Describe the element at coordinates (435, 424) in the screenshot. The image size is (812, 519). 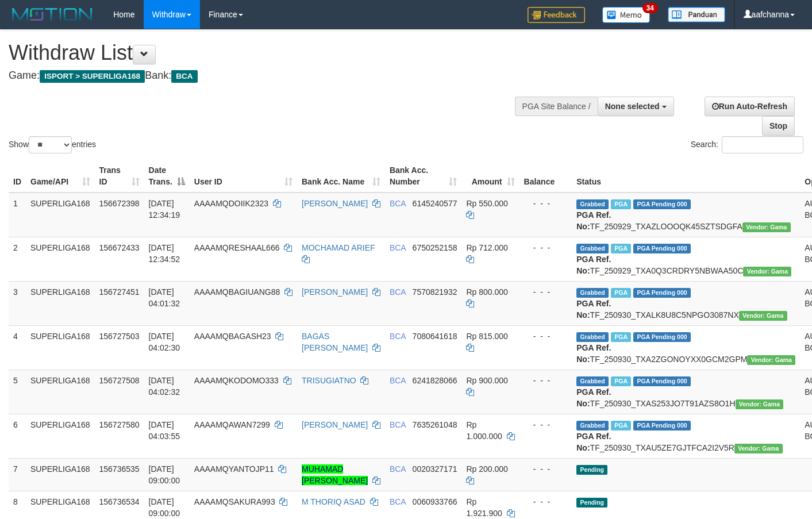
I see `span: Copy 7635261048 to clipboard` at that location.